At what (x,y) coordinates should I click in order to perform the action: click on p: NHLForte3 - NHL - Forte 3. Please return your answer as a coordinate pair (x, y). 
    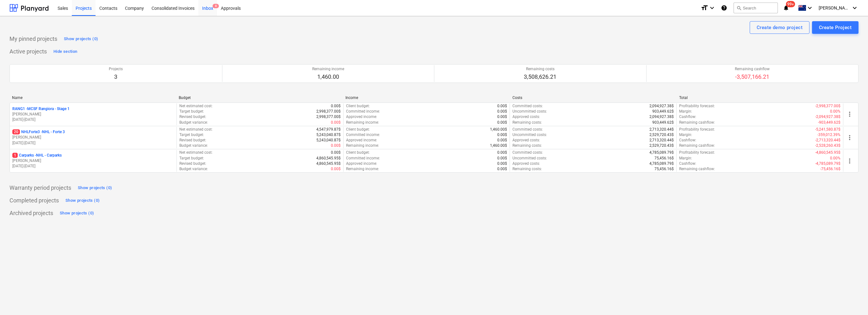
    Looking at the image, I should click on (39, 132).